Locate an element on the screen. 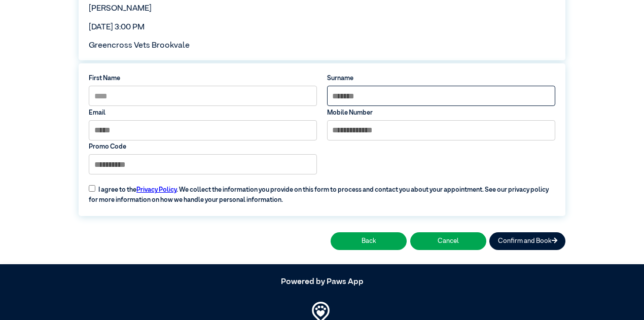 This screenshot has width=644, height=320. span: Greencross Vets Brookvale is located at coordinates (139, 46).